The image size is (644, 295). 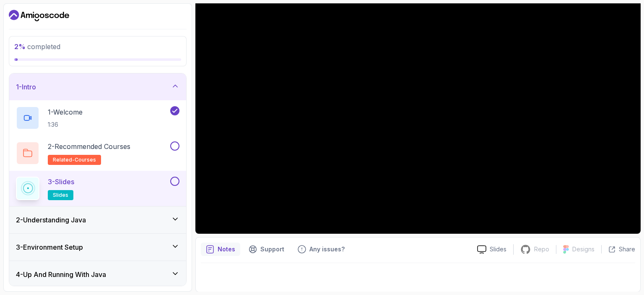 What do you see at coordinates (89, 146) in the screenshot?
I see `p: 2 - Recommended Courses` at bounding box center [89, 146].